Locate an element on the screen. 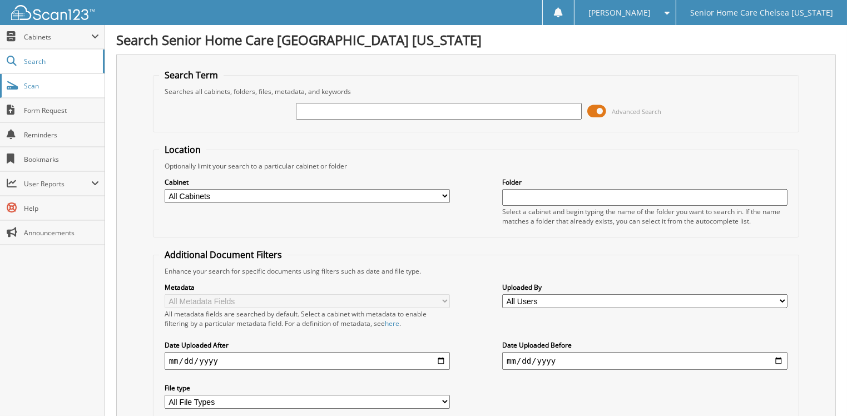 Image resolution: width=847 pixels, height=416 pixels. span: Search is located at coordinates (61, 61).